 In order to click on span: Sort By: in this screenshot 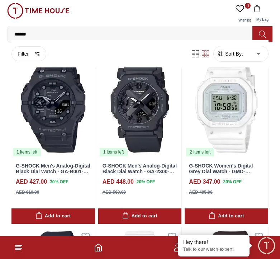, I will do `click(234, 54)`.